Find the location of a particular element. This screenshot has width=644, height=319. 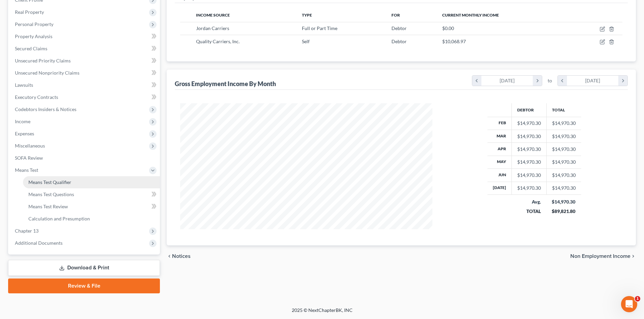

span: Self is located at coordinates (306, 41).